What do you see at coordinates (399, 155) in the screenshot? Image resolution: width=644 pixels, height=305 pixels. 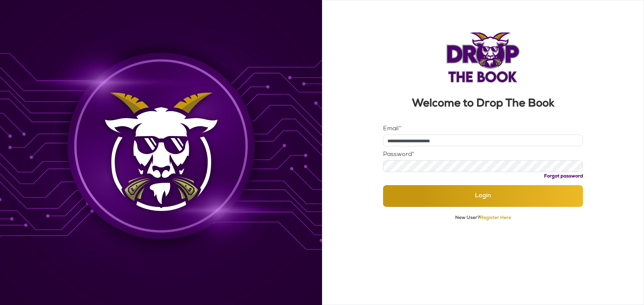 I see `label: Password` at bounding box center [399, 155].